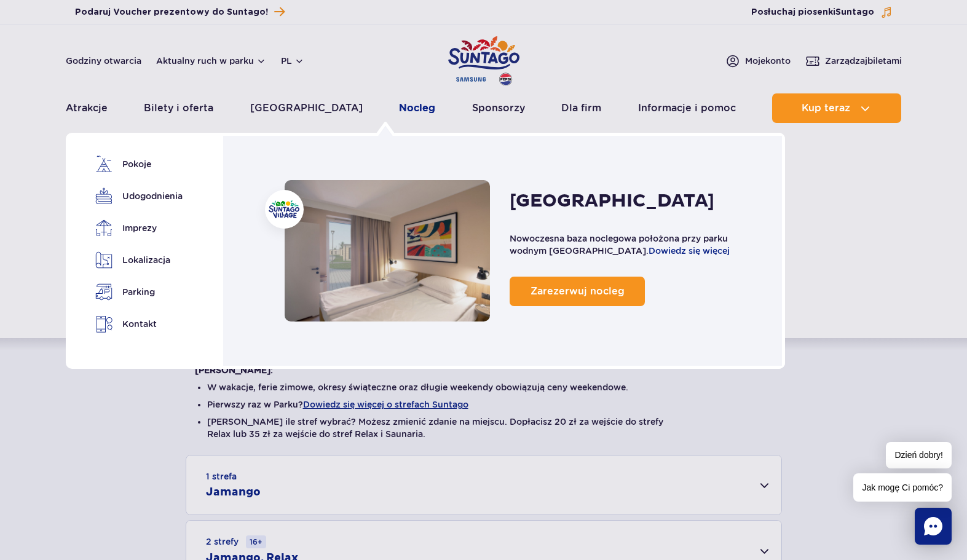  What do you see at coordinates (137, 260) in the screenshot?
I see `a: Lokalizacja` at bounding box center [137, 260].